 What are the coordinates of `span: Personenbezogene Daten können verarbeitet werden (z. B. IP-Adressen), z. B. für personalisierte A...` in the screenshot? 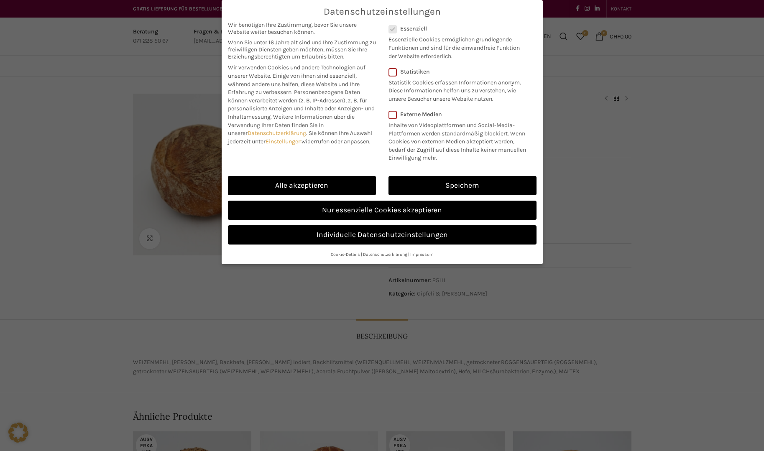 It's located at (301, 105).